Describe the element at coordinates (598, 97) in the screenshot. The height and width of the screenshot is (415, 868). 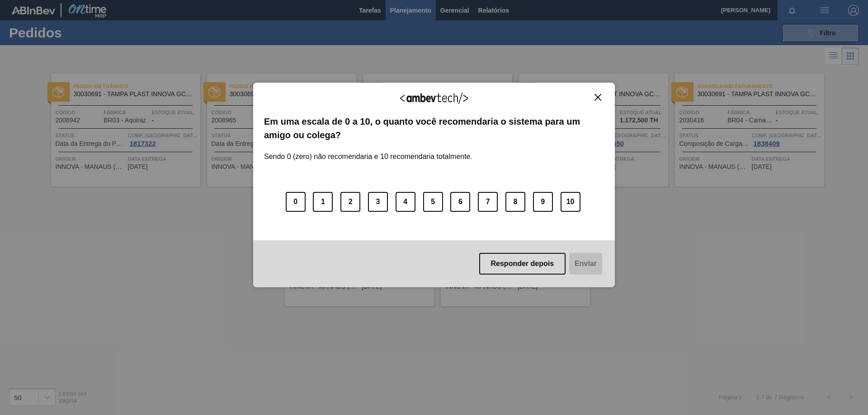
I see `img: Close` at that location.